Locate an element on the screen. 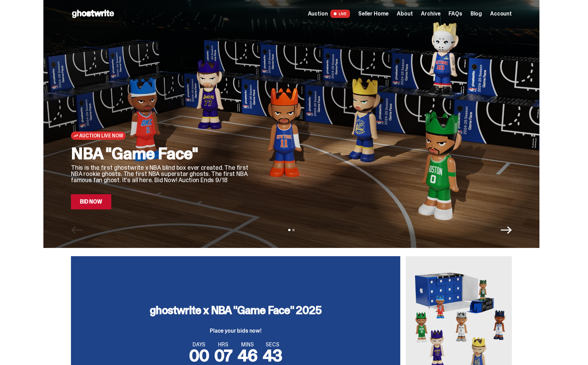  span: SECS is located at coordinates (272, 345).